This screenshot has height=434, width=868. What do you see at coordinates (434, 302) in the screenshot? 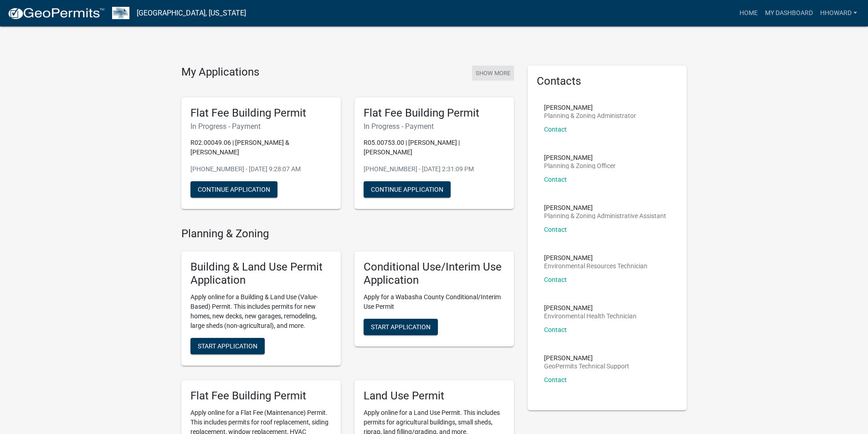
I see `p: Apply for a Wabasha County Conditional/Interim Use Permit` at bounding box center [434, 302].